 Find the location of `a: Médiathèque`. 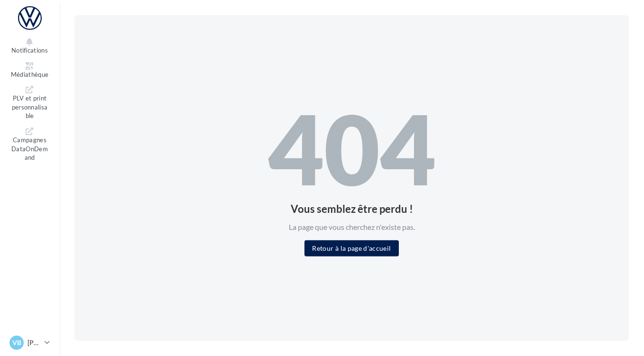

a: Médiathèque is located at coordinates (29, 70).